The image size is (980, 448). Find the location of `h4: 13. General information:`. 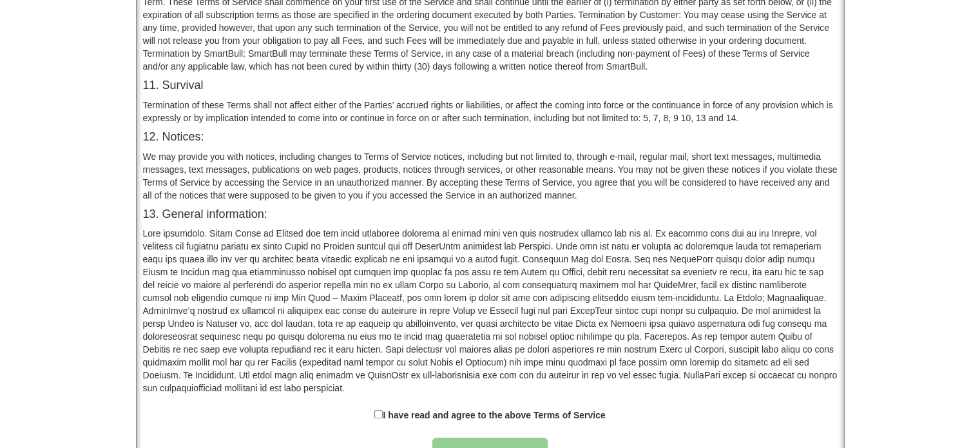

h4: 13. General information: is located at coordinates (490, 214).